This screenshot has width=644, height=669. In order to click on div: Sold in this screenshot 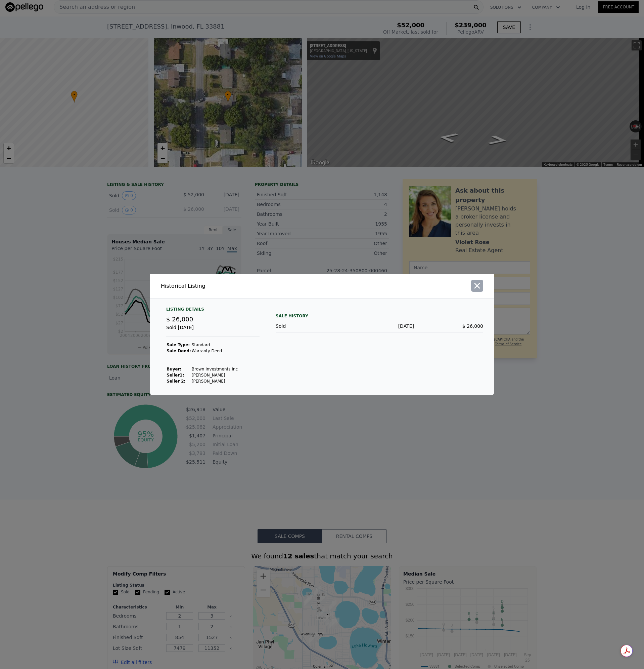, I will do `click(311, 326)`.